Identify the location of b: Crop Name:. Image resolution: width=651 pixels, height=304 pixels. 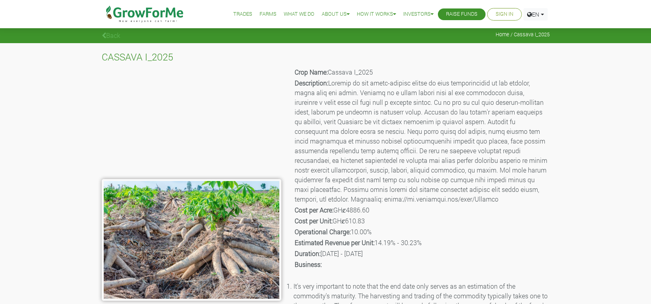
(311, 72).